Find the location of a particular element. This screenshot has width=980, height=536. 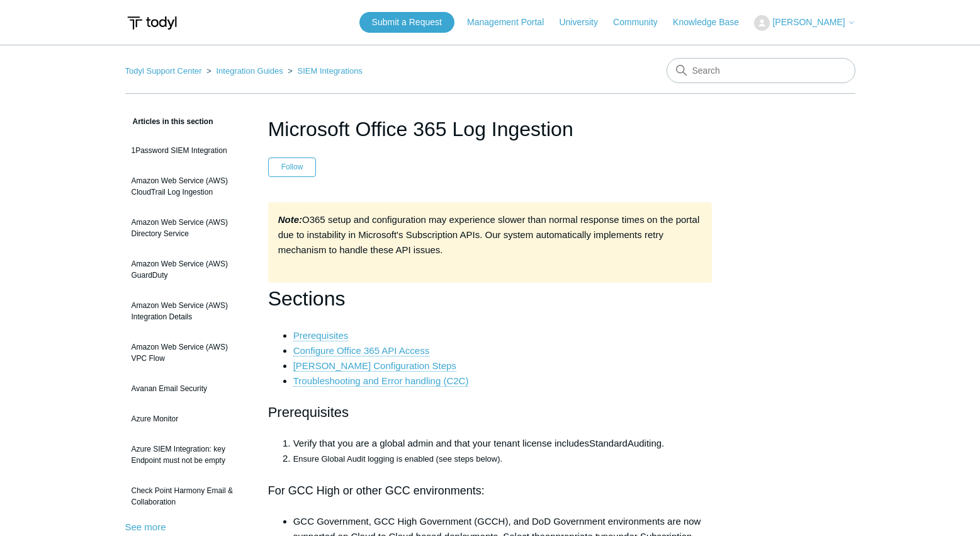

strong: Note: is located at coordinates (290, 219).